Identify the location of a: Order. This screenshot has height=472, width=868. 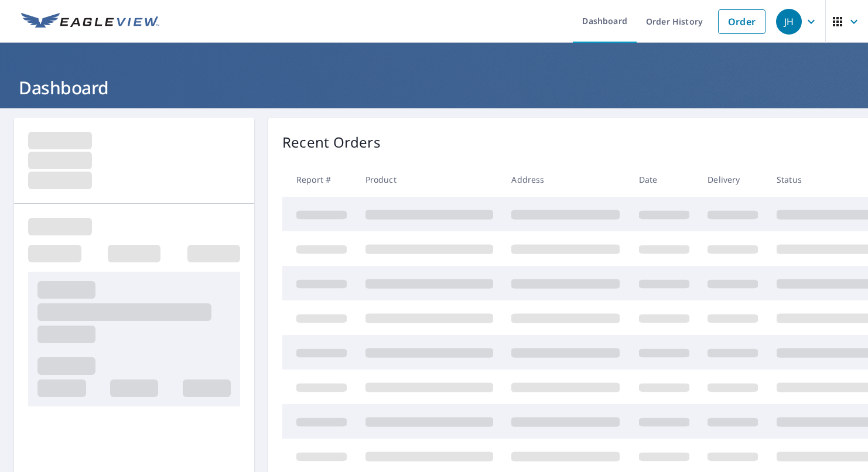
(742, 22).